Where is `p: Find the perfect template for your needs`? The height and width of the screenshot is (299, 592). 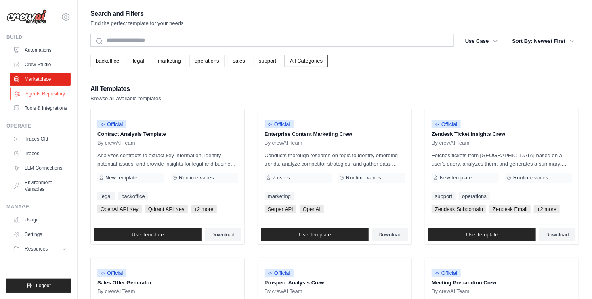 p: Find the perfect template for your needs is located at coordinates (137, 23).